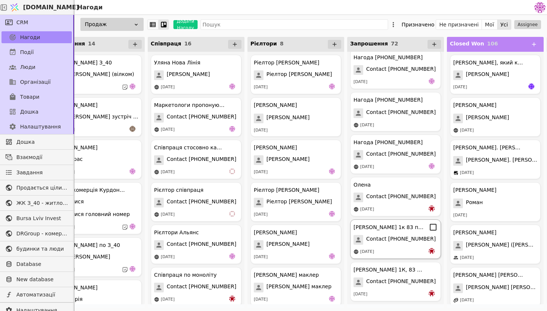 This screenshot has height=311, width=547. What do you see at coordinates (90, 190) in the screenshot?
I see `div: Орися комерція Курдонери` at bounding box center [90, 190].